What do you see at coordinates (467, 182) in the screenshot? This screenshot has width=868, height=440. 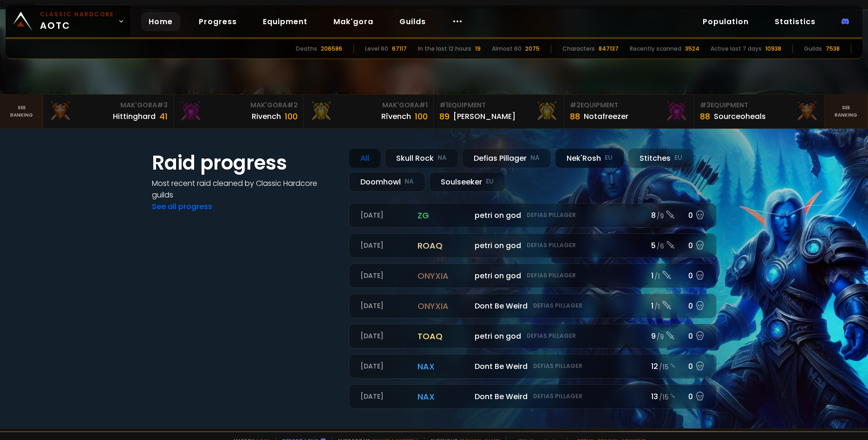 I see `div: Soulseeker` at bounding box center [467, 182].